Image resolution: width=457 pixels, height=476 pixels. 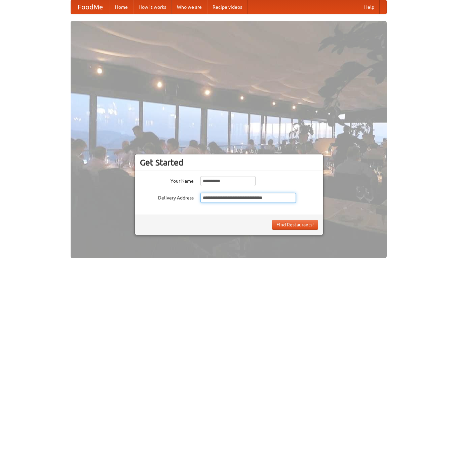 I want to click on label: Delivery Address, so click(x=167, y=197).